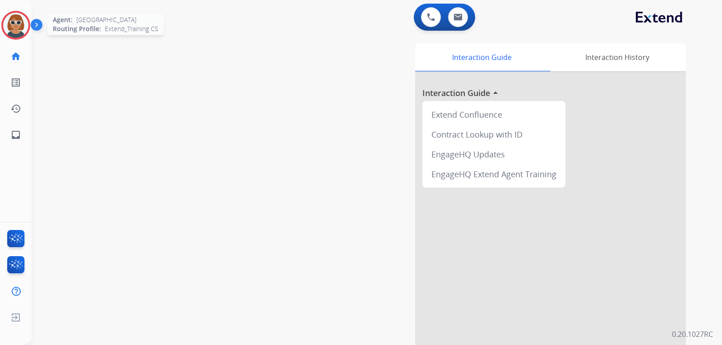 The width and height of the screenshot is (722, 345). I want to click on div: Extend Confluence, so click(493, 115).